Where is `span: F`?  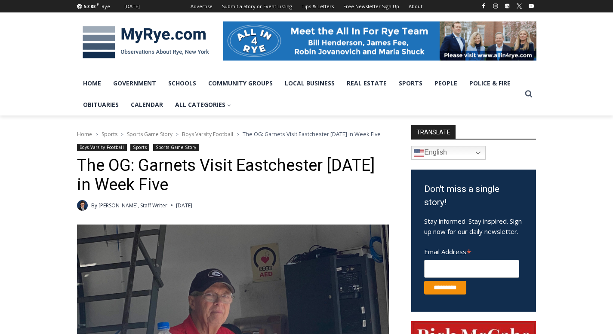
span: F is located at coordinates (98, 4).